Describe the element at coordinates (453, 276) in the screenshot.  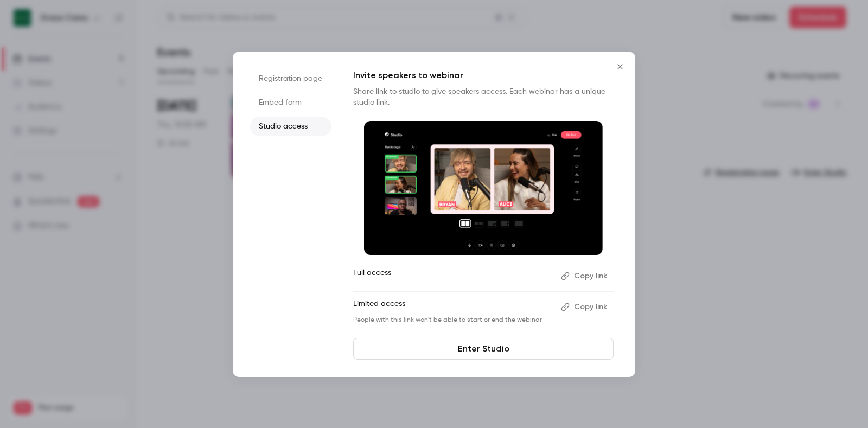
I see `p: Full access` at that location.